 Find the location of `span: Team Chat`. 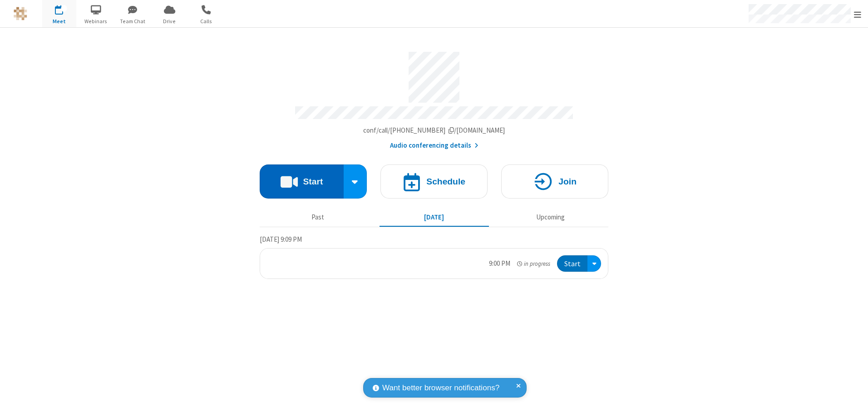

span: Team Chat is located at coordinates (133, 21).